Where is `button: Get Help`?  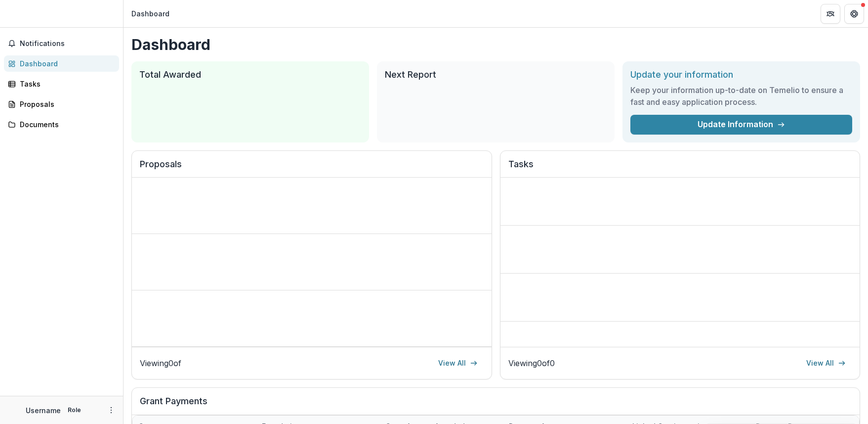
button: Get Help is located at coordinates (854, 14).